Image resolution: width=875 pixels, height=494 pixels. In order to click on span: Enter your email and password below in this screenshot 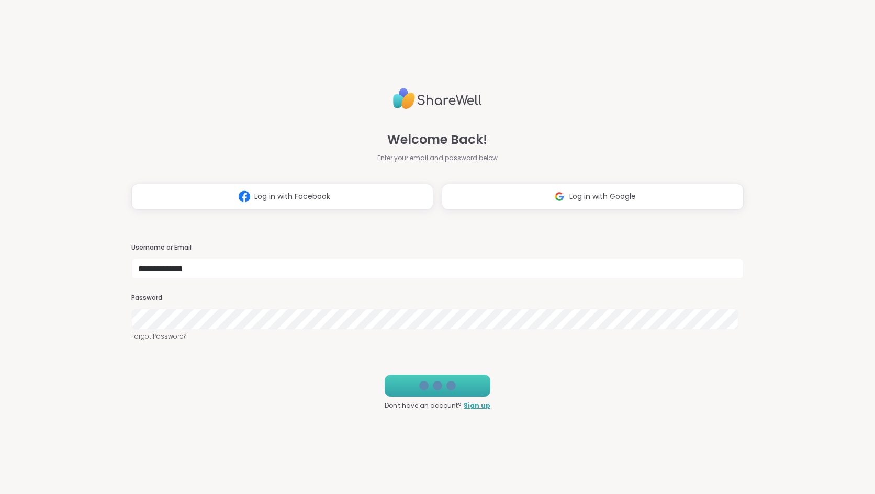, I will do `click(438, 158)`.